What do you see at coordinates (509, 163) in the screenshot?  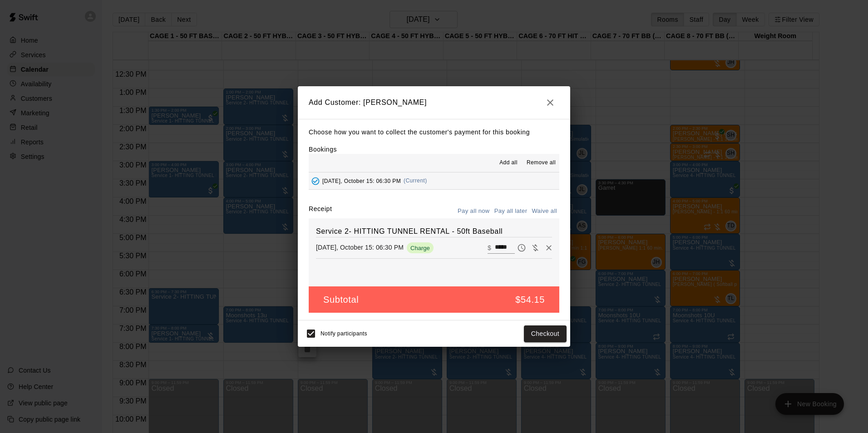 I see `button: Add all` at bounding box center [509, 163].